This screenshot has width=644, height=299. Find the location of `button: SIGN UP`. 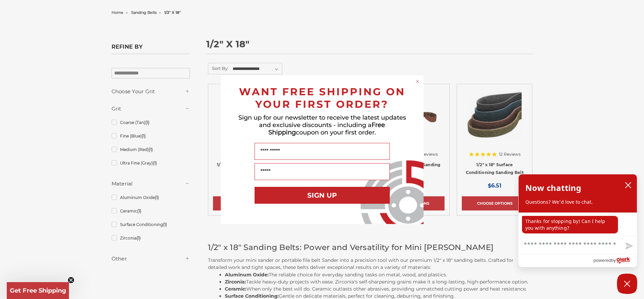

button: SIGN UP is located at coordinates (322, 196).